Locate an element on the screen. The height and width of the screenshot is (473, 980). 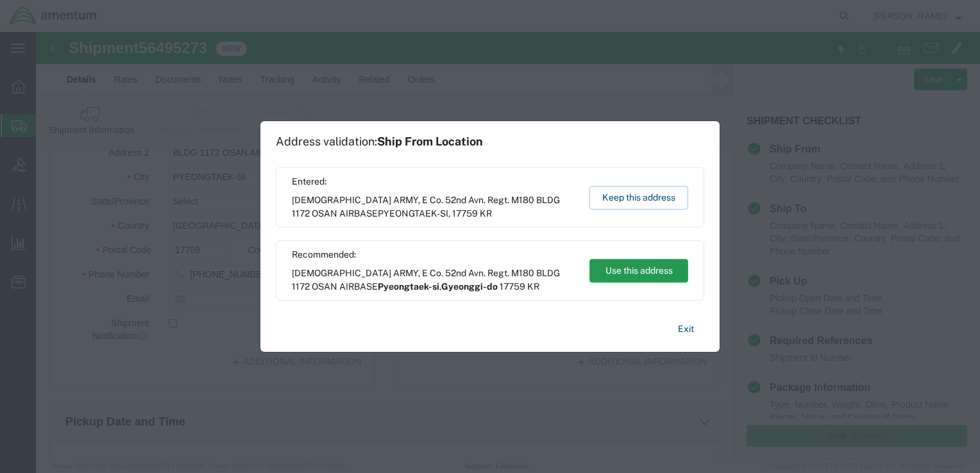
span: PYEONGTAEK-SI is located at coordinates (413, 213).